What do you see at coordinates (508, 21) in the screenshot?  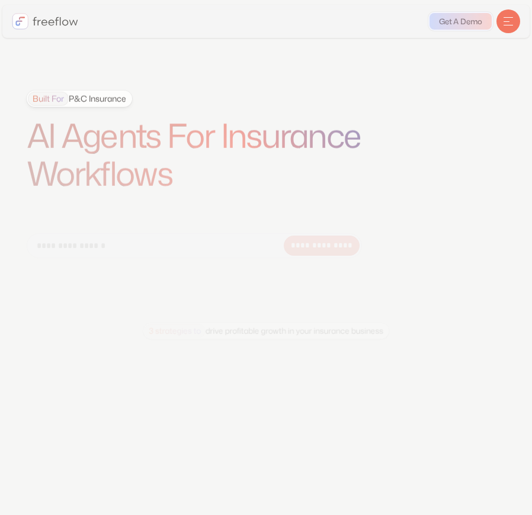 I see `div: menu` at bounding box center [508, 21].